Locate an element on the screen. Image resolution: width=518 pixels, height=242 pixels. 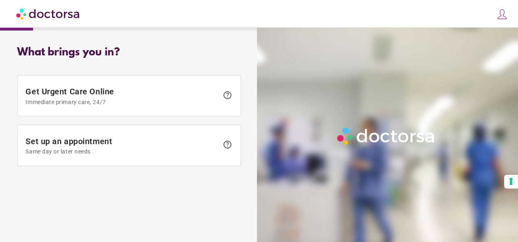
span: Set up an appointment is located at coordinates (122, 145).